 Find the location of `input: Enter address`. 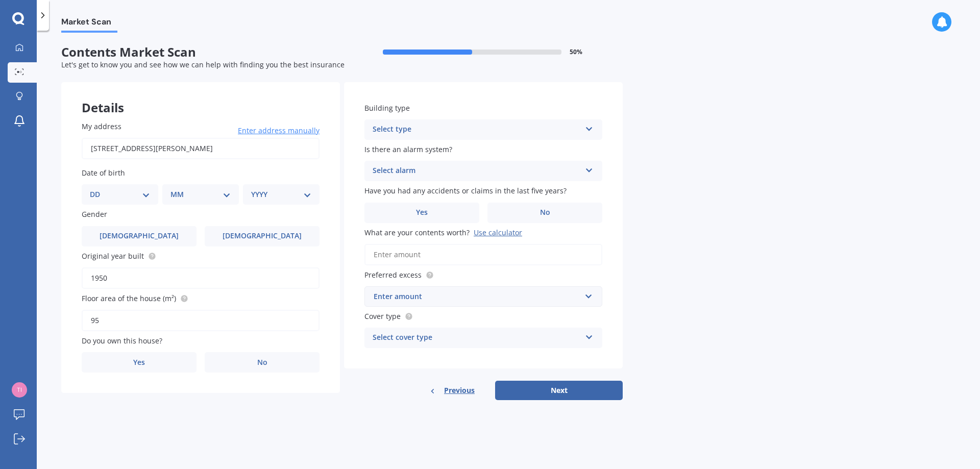

input: Enter address is located at coordinates (200, 149).